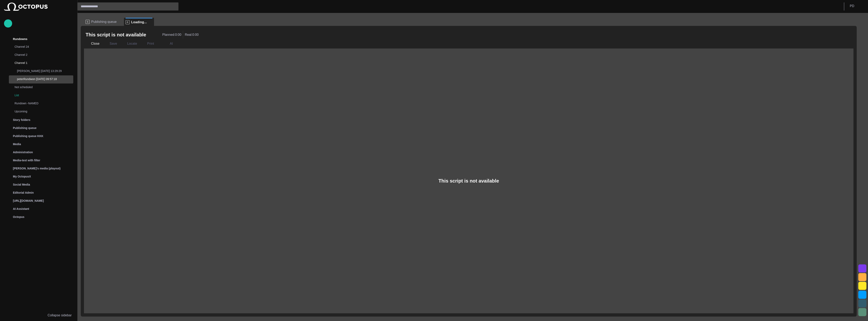 Image resolution: width=868 pixels, height=321 pixels. I want to click on p: Rundown -NAMED, so click(40, 103).